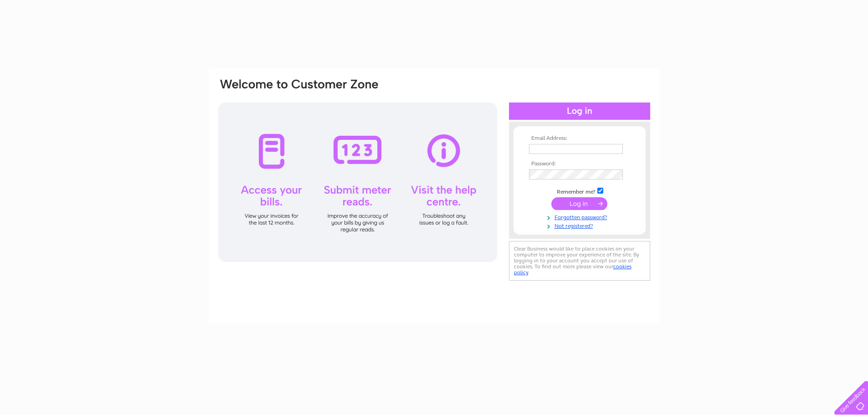 This screenshot has height=415, width=868. I want to click on td: Remember me?, so click(580, 191).